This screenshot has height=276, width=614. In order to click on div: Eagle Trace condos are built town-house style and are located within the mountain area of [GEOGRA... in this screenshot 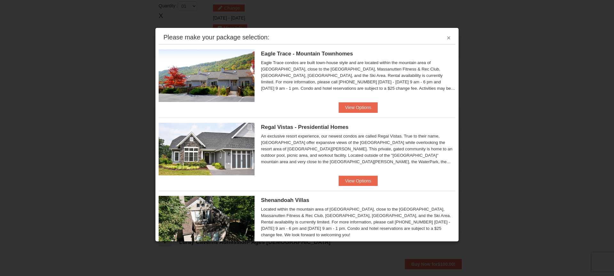, I will do `click(358, 76)`.